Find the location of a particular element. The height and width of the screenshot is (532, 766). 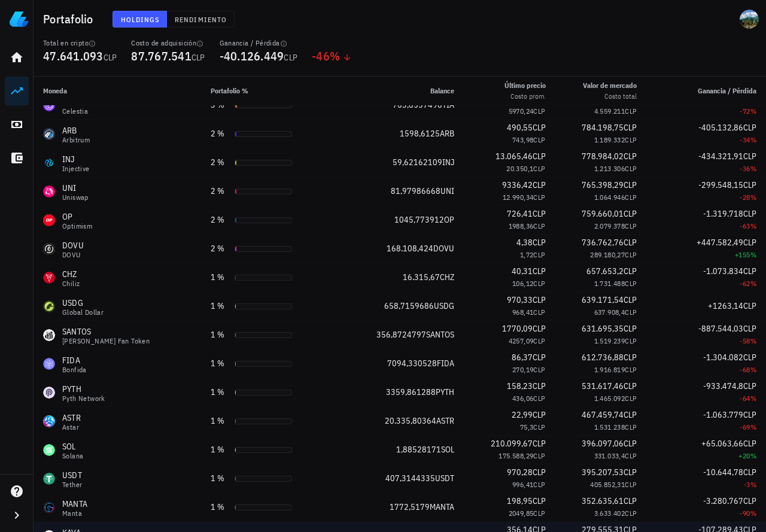

span: -1.304.082 is located at coordinates (723, 357).